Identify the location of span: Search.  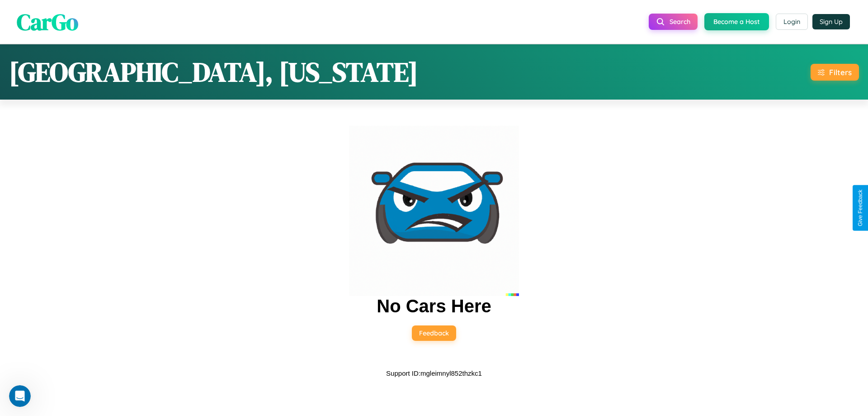
(680, 21).